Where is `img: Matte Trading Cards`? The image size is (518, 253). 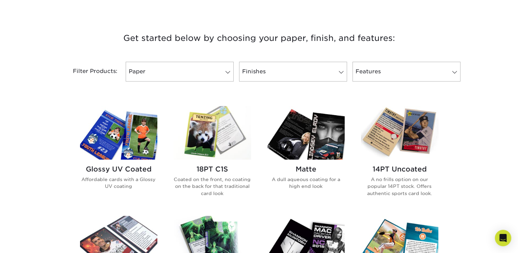 img: Matte Trading Cards is located at coordinates (306, 133).